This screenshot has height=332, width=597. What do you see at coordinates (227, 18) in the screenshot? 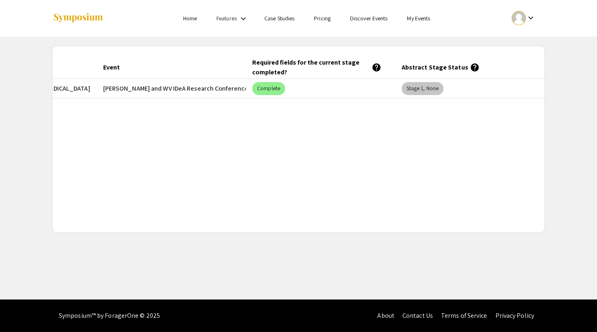
I see `a: Features` at bounding box center [227, 18].